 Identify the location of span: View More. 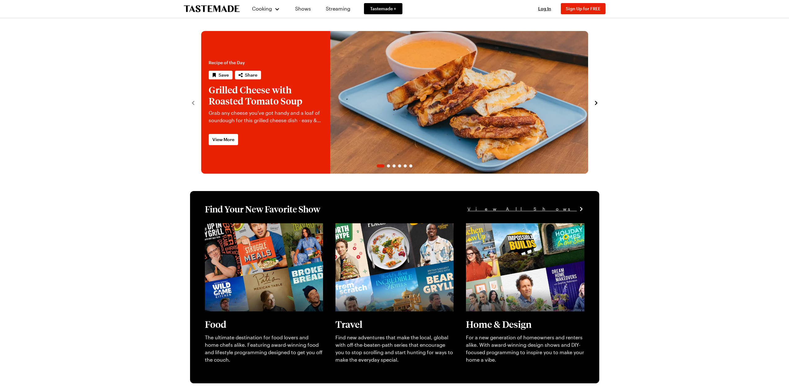
(223, 139).